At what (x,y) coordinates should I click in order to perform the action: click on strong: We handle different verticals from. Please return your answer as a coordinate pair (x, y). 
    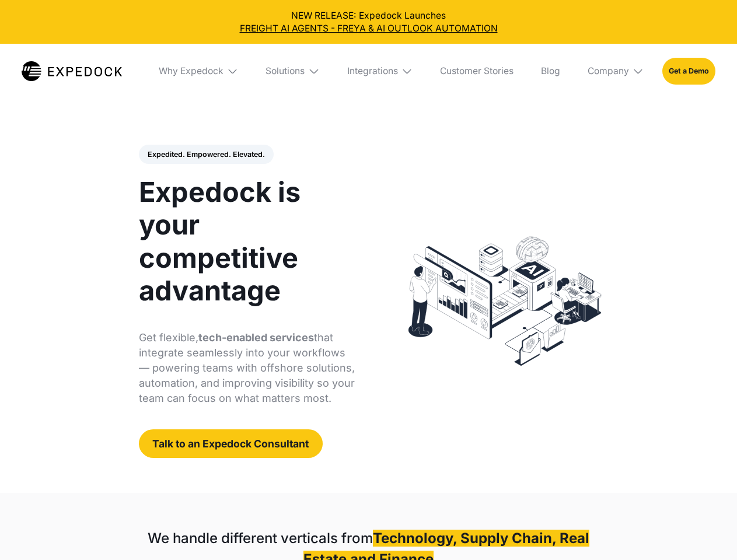
    Looking at the image, I should click on (261, 537).